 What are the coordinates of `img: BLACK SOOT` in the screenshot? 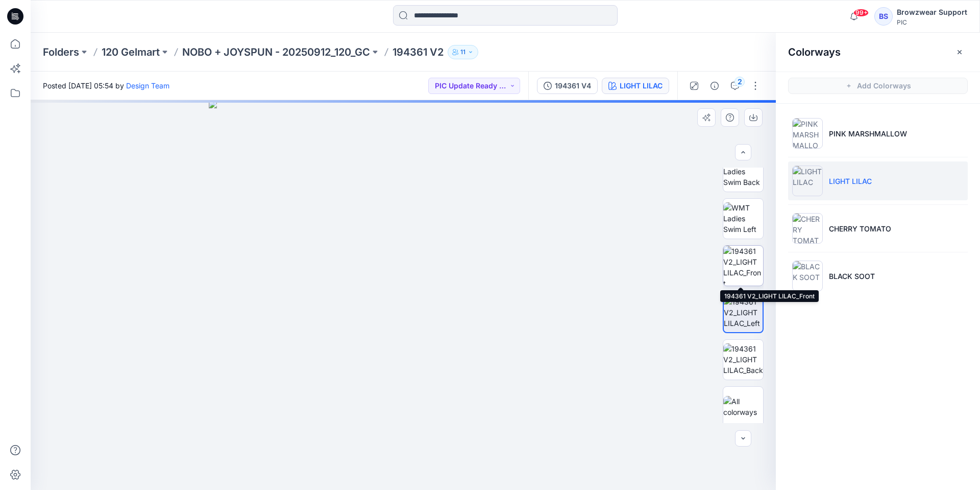 It's located at (807, 276).